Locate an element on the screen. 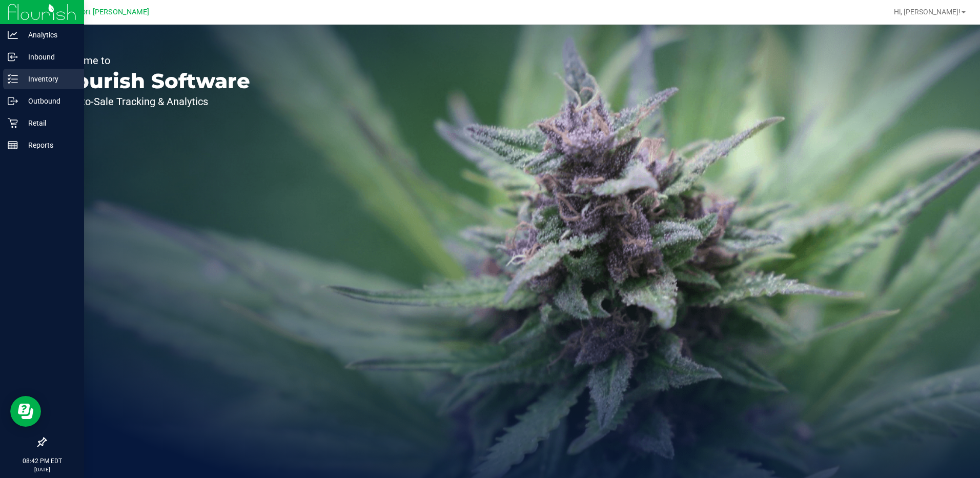  p: Seed-to-Sale Tracking & Analytics is located at coordinates (153, 101).